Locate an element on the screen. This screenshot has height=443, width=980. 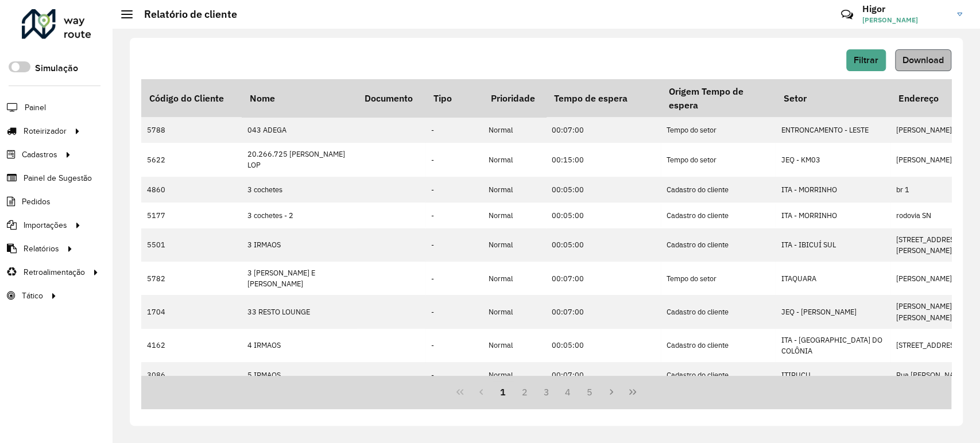
td: 5788 is located at coordinates (191, 129).